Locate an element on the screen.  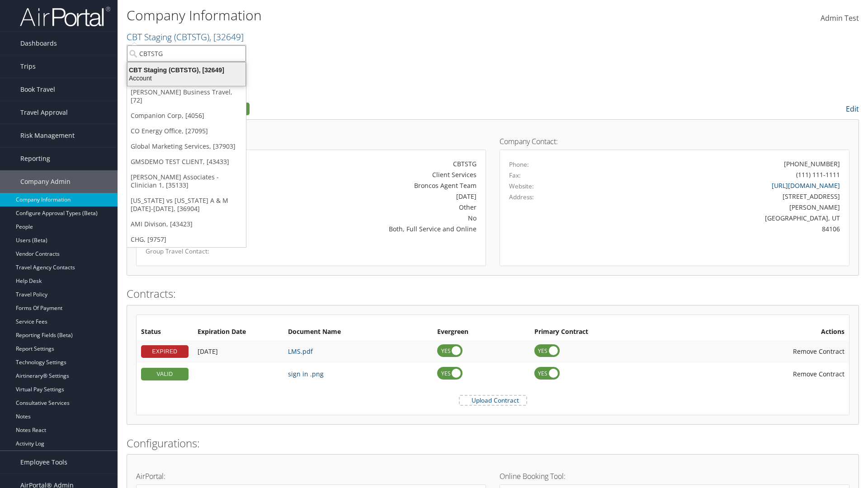
span: Book Travel is located at coordinates (37, 90).